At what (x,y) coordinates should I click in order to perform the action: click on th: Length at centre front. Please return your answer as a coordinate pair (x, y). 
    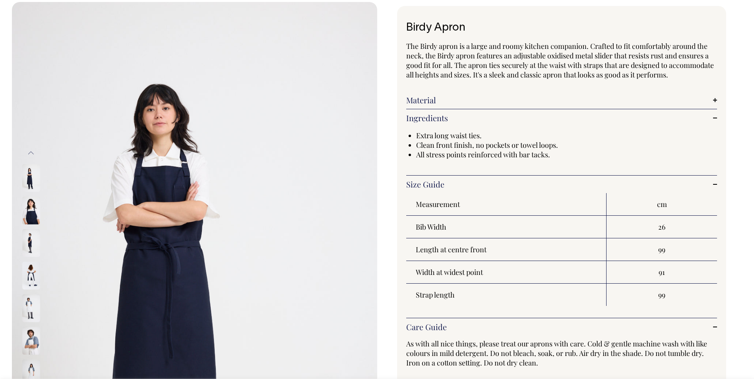
    Looking at the image, I should click on (506, 249).